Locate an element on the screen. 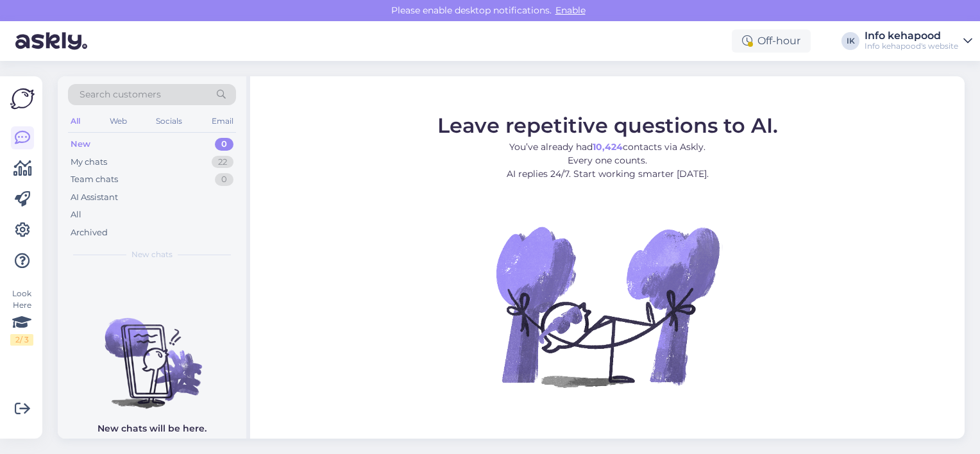 The width and height of the screenshot is (980, 454). div: Email is located at coordinates (223, 121).